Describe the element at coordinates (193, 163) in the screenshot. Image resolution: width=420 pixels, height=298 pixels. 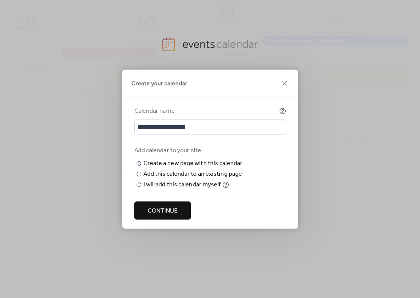
I see `div: Create a new page with this calendar` at that location.